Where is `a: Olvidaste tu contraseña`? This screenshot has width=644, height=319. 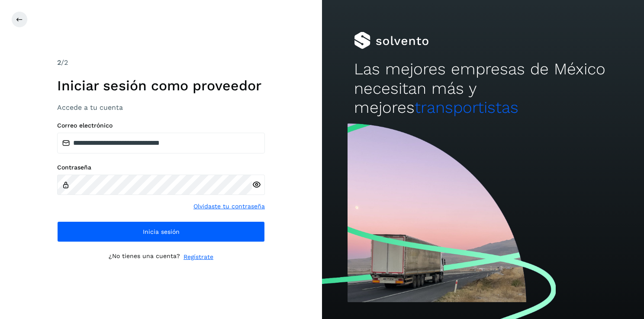 a: Olvidaste tu contraseña is located at coordinates (229, 206).